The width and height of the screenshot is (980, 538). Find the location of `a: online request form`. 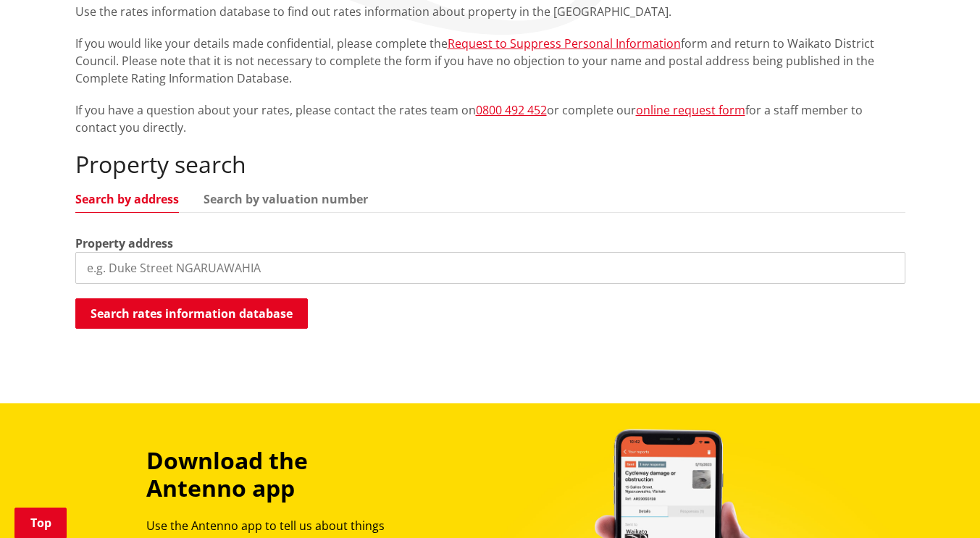

a: online request form is located at coordinates (691, 110).